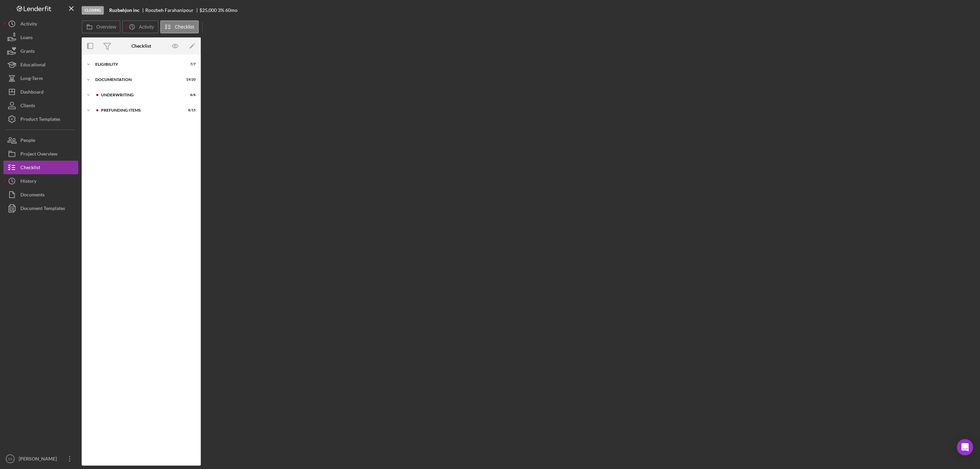  Describe the element at coordinates (31, 79) in the screenshot. I see `div: Long-Term` at that location.